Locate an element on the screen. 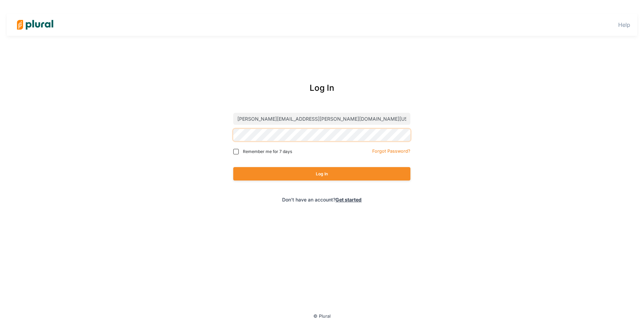 The width and height of the screenshot is (644, 328). span: Remember me for 7 days is located at coordinates (267, 151).